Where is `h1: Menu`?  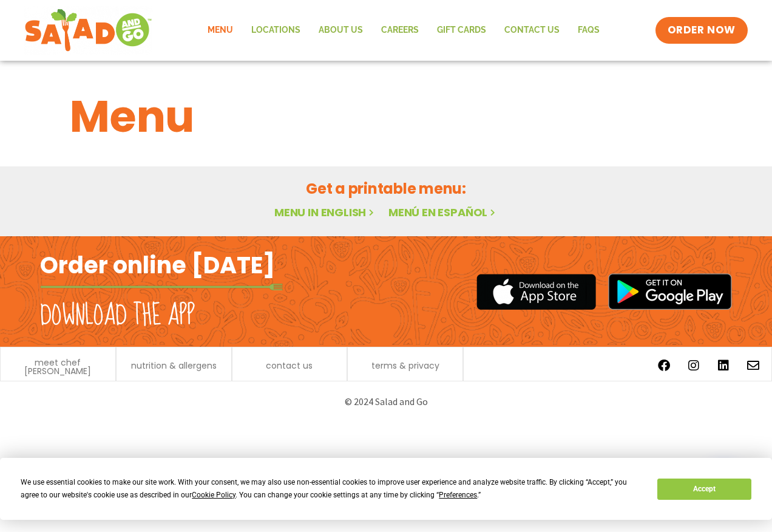
h1: Menu is located at coordinates (386, 117).